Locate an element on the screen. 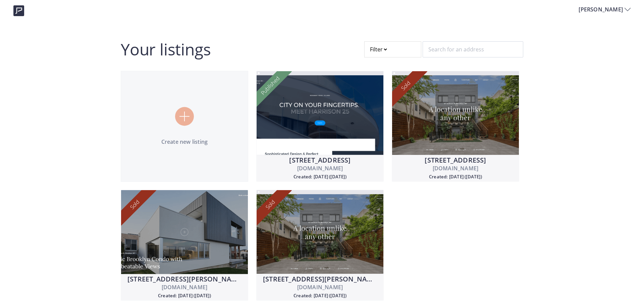 The image size is (644, 306). p: Create new listing is located at coordinates (184, 141).